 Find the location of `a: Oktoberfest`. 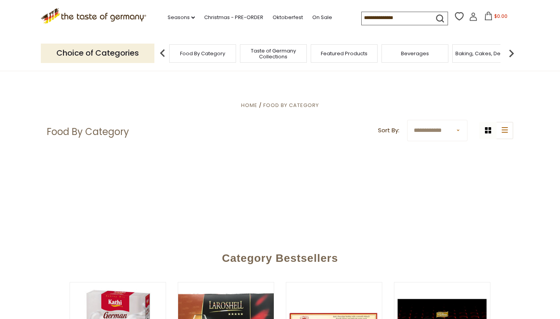

a: Oktoberfest is located at coordinates (288, 18).